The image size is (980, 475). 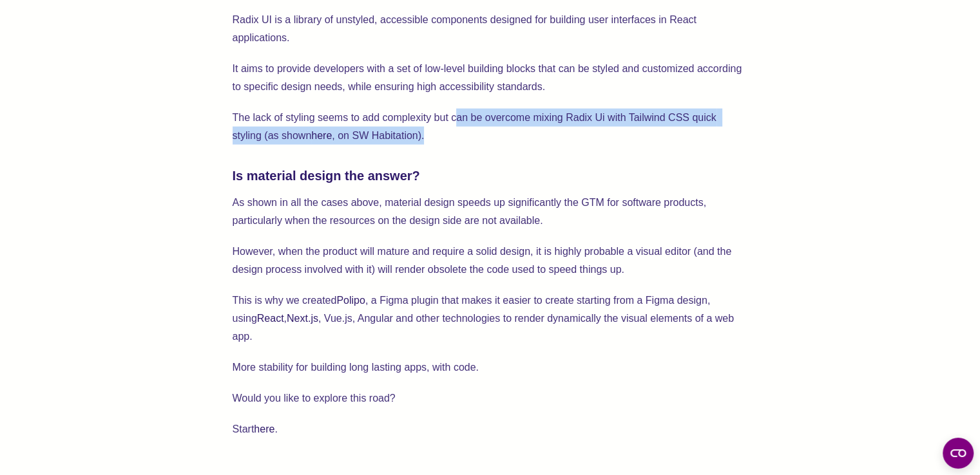 What do you see at coordinates (490, 29) in the screenshot?
I see `p: Radix UI is a library of unstyled, accessible components designed for building user interfaces in...` at bounding box center [490, 29].